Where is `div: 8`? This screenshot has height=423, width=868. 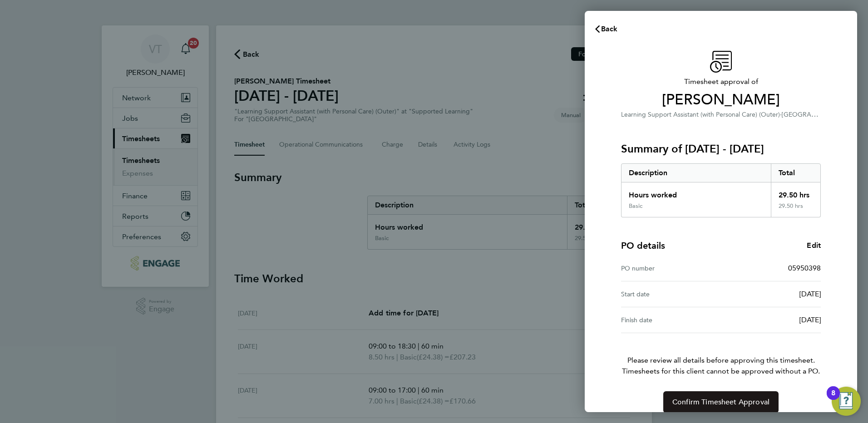 div: 8 is located at coordinates (833, 398).